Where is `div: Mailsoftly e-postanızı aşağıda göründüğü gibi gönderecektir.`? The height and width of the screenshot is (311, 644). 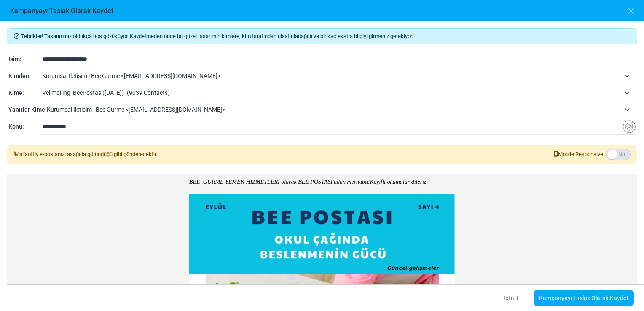 div: Mailsoftly e-postanızı aşağıda göründüğü gibi gönderecektir. is located at coordinates (85, 154).